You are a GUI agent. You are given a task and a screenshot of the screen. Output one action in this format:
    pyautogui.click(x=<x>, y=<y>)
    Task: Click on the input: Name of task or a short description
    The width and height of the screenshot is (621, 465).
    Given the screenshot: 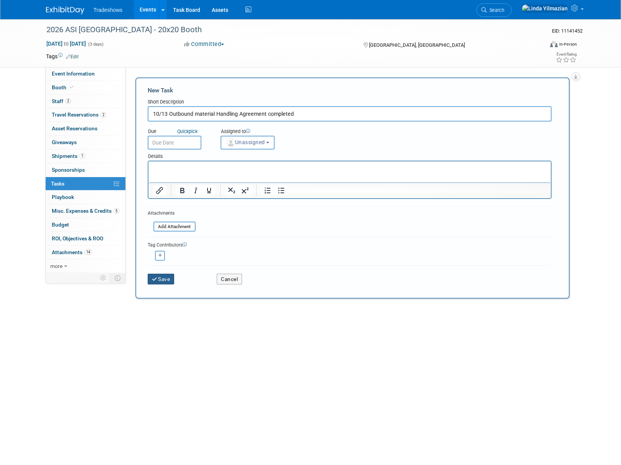 What is the action you would take?
    pyautogui.click(x=350, y=114)
    